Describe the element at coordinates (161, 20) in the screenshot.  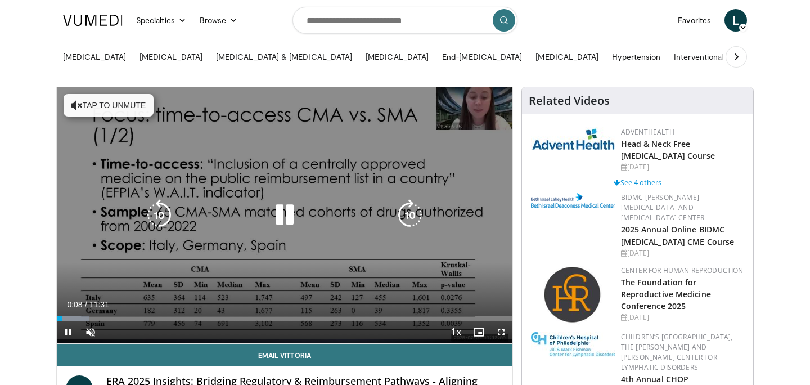
I see `a: Specialties` at that location.